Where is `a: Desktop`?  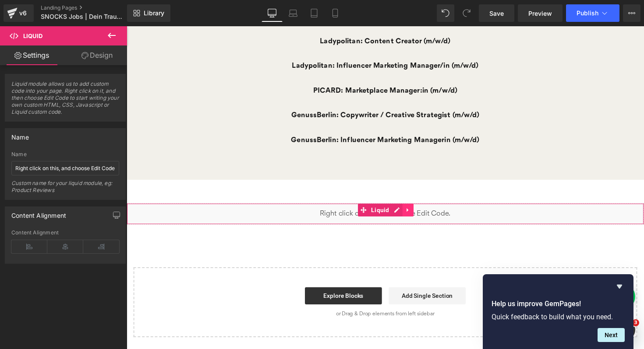 a: Desktop is located at coordinates (272, 13).